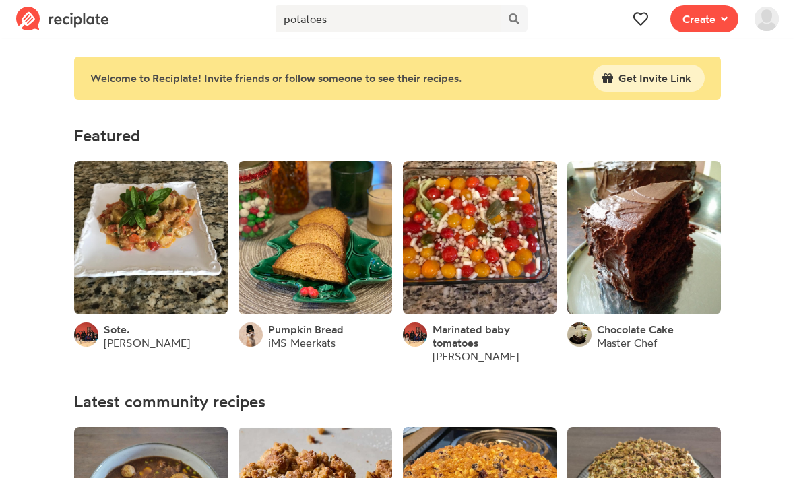  What do you see at coordinates (627, 343) in the screenshot?
I see `a: Master Chef` at bounding box center [627, 343].